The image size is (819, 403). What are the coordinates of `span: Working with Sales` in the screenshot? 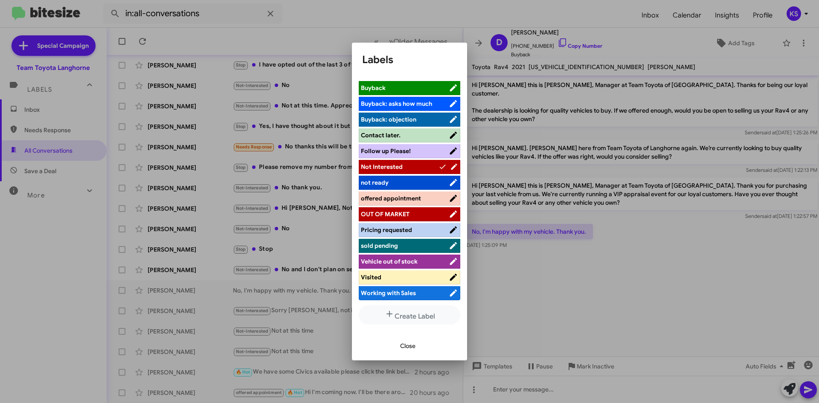 It's located at (388, 293).